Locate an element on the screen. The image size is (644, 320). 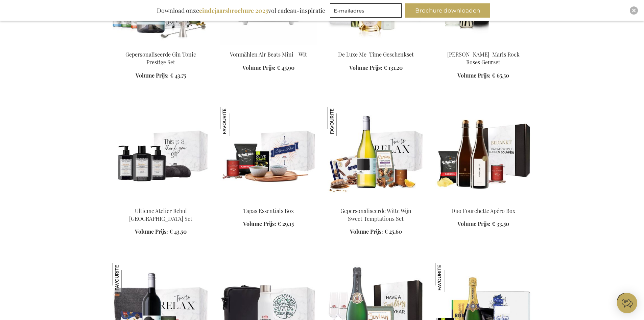
a: Volume Prijs: € 29,15 is located at coordinates (268, 224).